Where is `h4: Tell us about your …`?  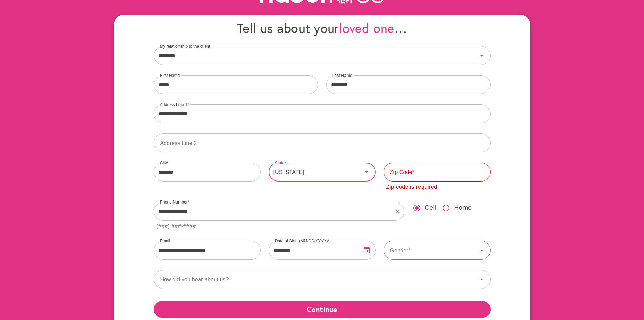 h4: Tell us about your … is located at coordinates (322, 28).